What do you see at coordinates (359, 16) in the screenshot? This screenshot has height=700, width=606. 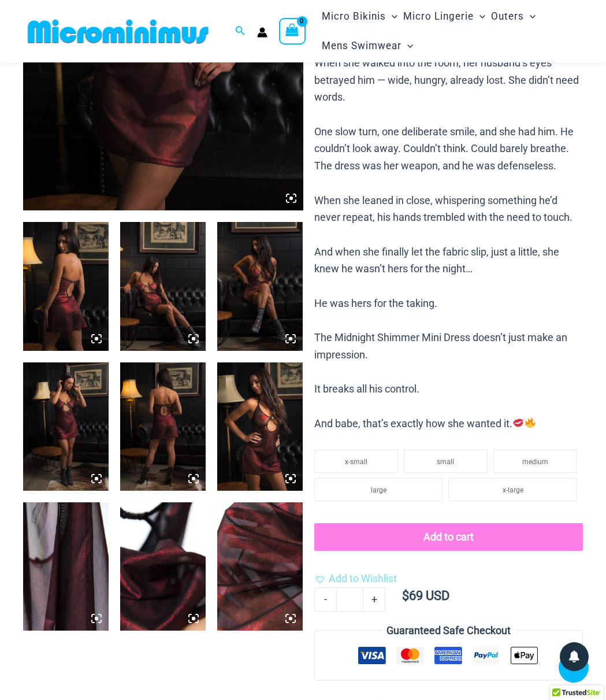 I see `a: Micro BikinisMenu ToggleMenu Toggle` at bounding box center [359, 16].